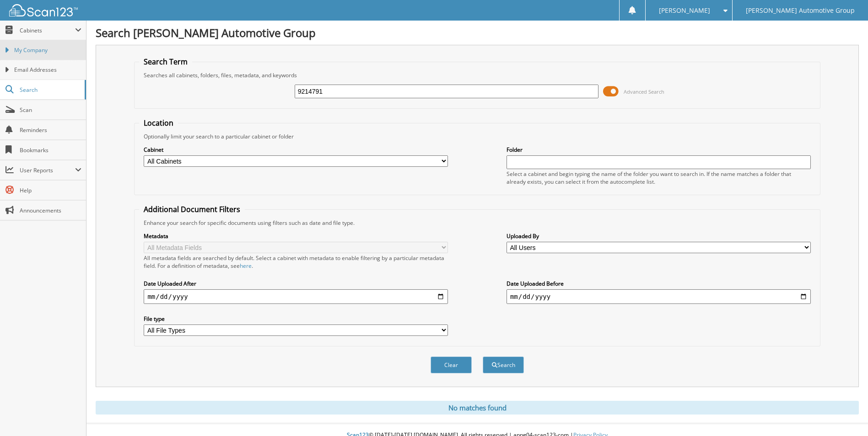 The width and height of the screenshot is (868, 436). What do you see at coordinates (295, 296) in the screenshot?
I see `input: start` at bounding box center [295, 296].